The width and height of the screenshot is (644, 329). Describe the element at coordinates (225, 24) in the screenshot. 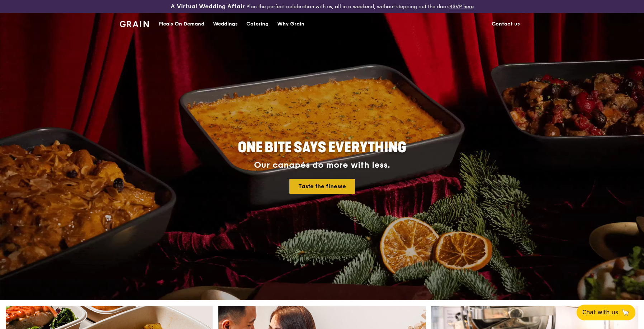

I see `div: Weddings` at that location.